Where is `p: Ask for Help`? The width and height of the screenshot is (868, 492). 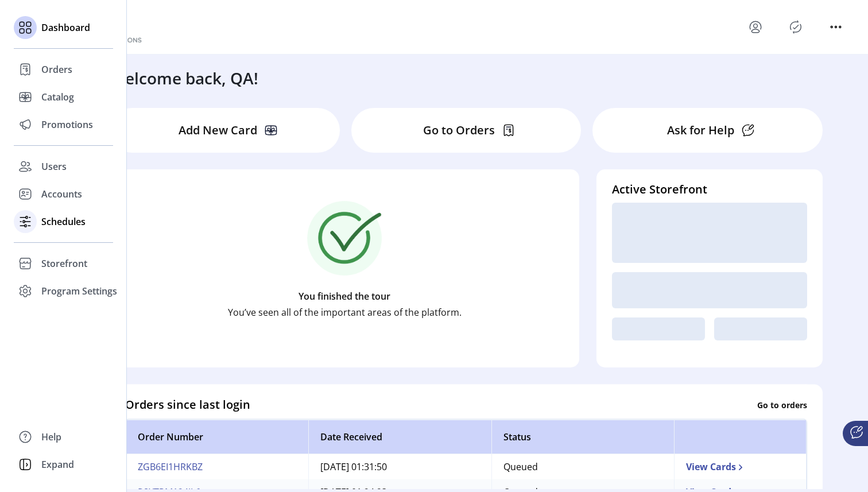 p: Ask for Help is located at coordinates (700, 130).